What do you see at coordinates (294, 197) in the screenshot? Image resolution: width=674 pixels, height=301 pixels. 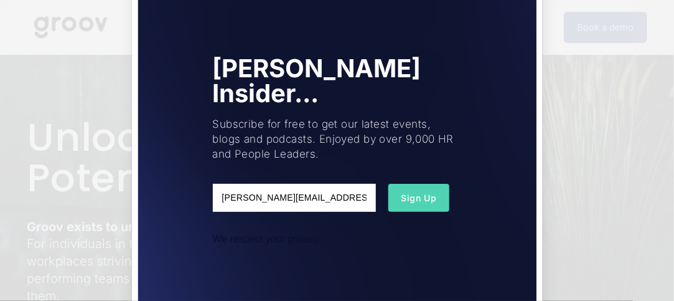 I see `input: Email Address` at bounding box center [294, 197].